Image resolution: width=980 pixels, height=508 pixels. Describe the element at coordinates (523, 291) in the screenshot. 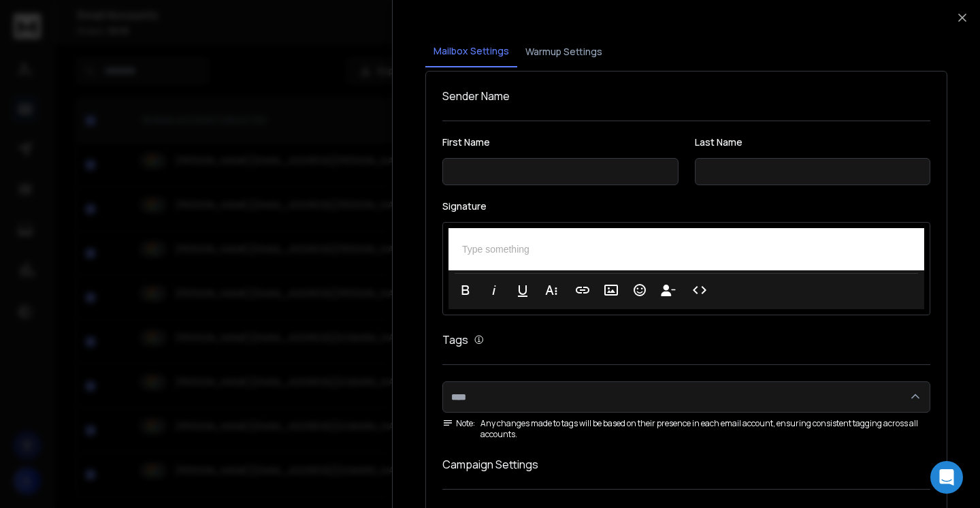

I see `button: Underline (⌘U)` at that location.